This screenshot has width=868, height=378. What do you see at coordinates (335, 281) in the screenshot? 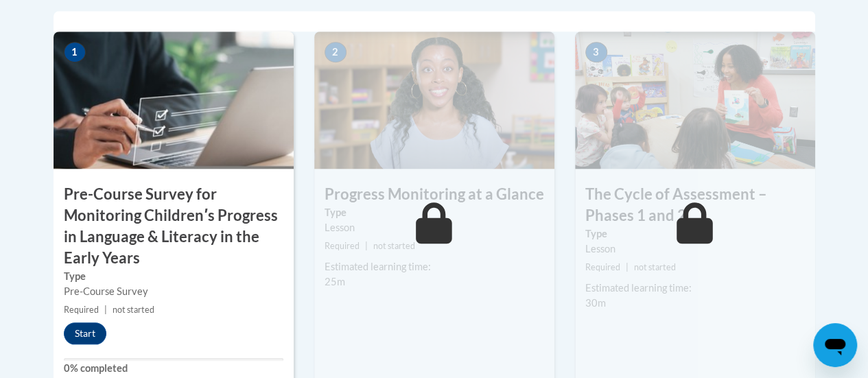
I see `span: 25m` at bounding box center [335, 281].